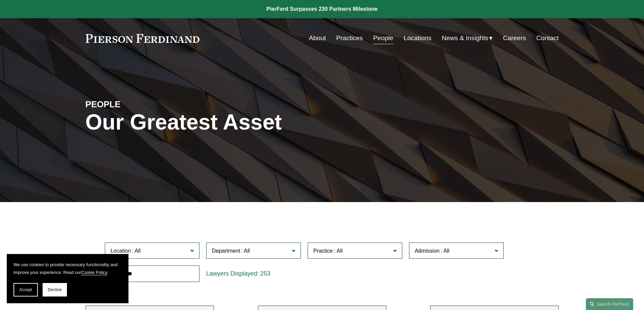 This screenshot has height=310, width=644. I want to click on a: Careers, so click(514, 38).